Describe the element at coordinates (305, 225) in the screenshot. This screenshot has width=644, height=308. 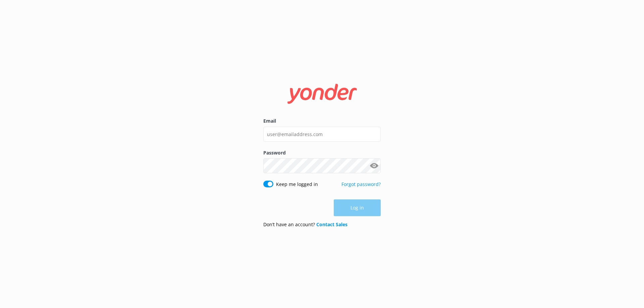
I see `p: Don’t have an account?` at that location.